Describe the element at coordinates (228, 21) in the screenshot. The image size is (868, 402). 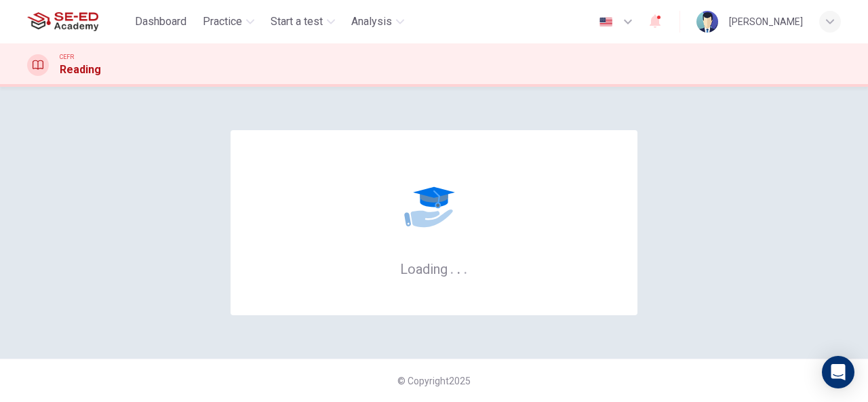
I see `button: Practice` at that location.